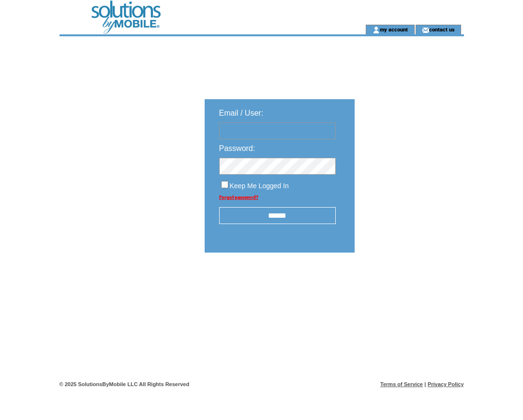  What do you see at coordinates (125, 384) in the screenshot?
I see `span: © 2025 SolutionsByMobile LLC All Rights Reserved` at bounding box center [125, 384].